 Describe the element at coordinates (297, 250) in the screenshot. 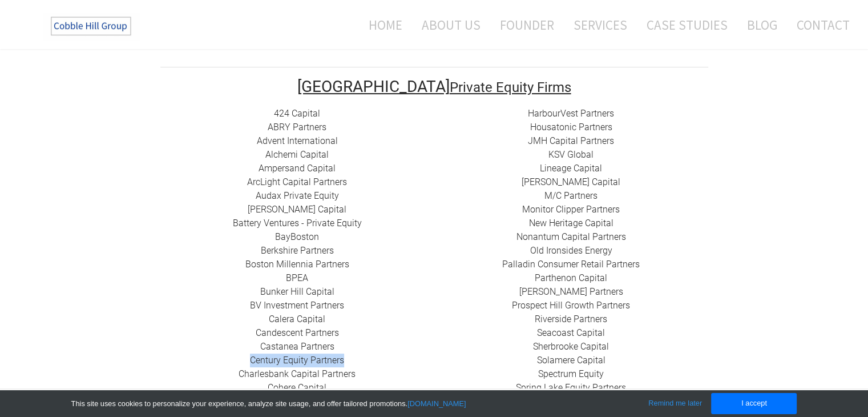

I see `a: Berkshire Partners` at that location.